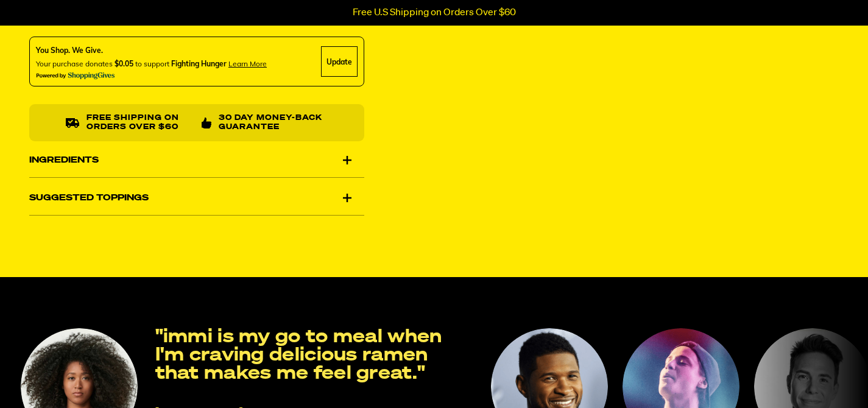 This screenshot has height=408, width=868. I want to click on span: Fighting Hunger, so click(199, 64).